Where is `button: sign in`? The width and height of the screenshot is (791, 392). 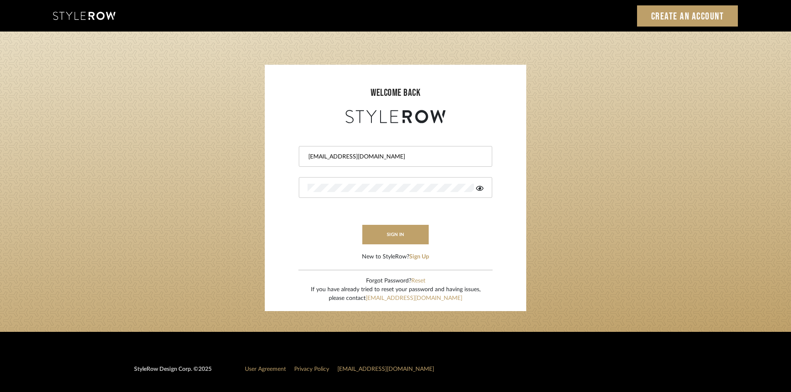
button: sign in is located at coordinates (396, 235).